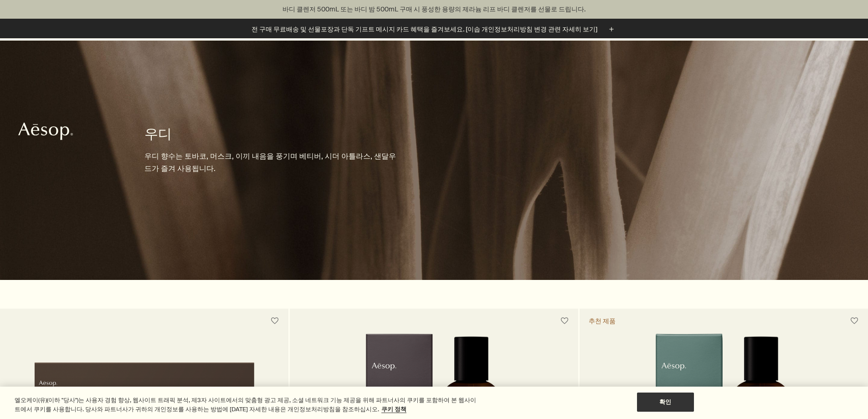 This screenshot has height=419, width=868. Describe the element at coordinates (45, 132) in the screenshot. I see `svg: Aesop` at that location.